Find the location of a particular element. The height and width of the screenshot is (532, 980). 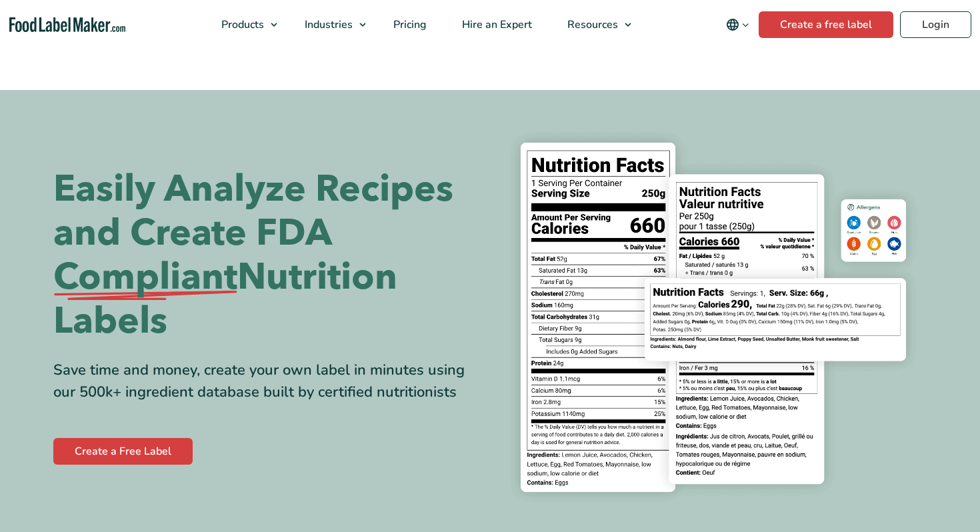

a: Create a free label is located at coordinates (826, 25).